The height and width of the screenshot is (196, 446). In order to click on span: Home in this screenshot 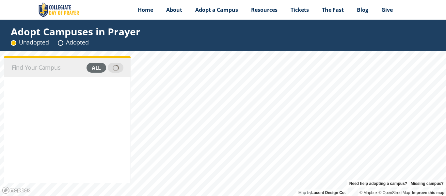, I will do `click(145, 10)`.